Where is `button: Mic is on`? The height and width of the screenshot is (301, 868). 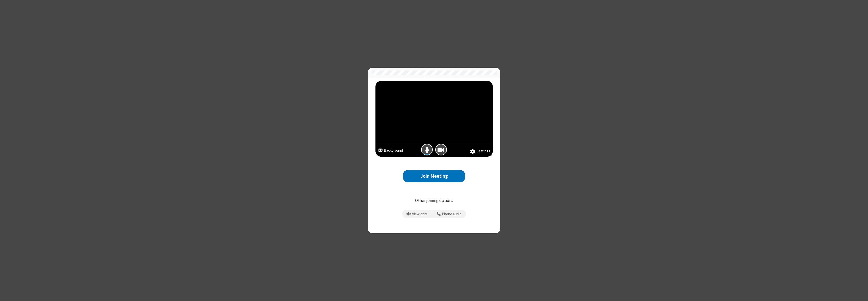 button: Mic is on is located at coordinates (427, 150).